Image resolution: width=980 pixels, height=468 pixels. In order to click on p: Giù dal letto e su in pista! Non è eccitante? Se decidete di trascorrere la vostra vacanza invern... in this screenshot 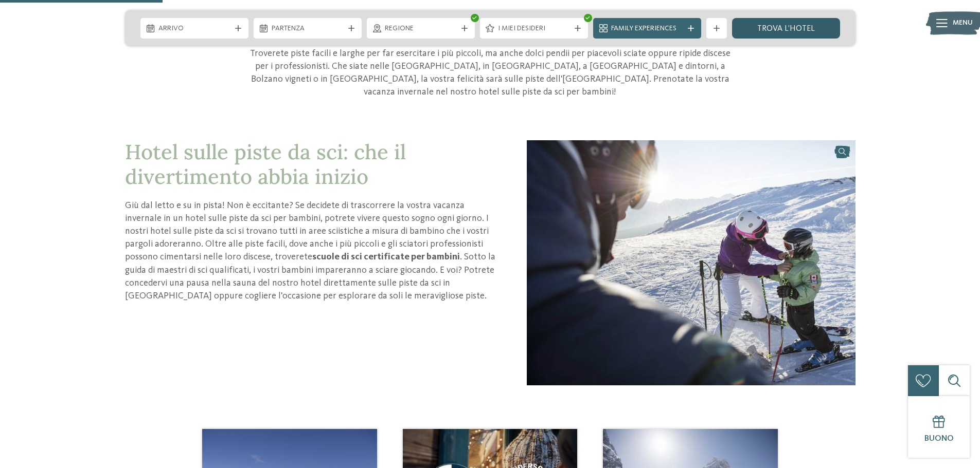, I will do `click(311, 251)`.